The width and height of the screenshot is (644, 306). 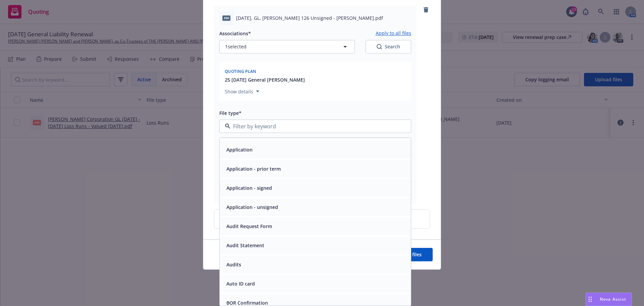 I want to click on span: Application - unsigned, so click(x=252, y=207).